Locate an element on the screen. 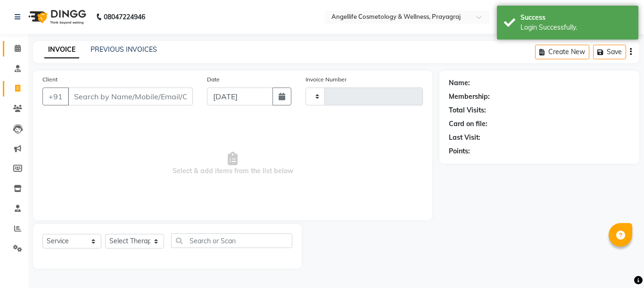  b: 08047224946 is located at coordinates (125, 17).